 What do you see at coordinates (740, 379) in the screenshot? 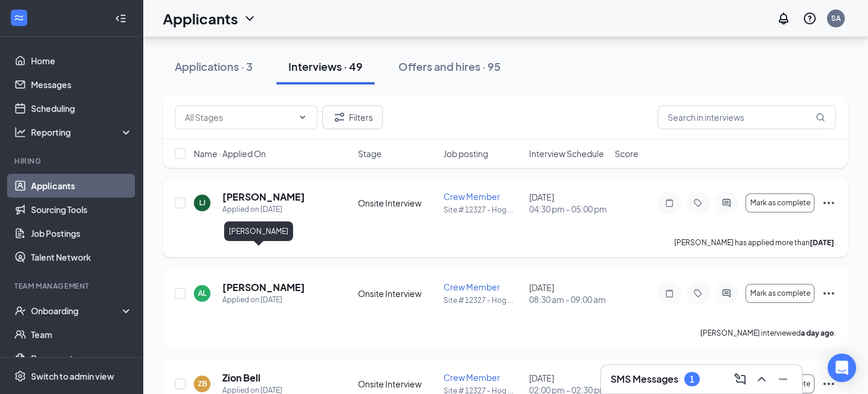
I see `svg: ComposeMessage` at bounding box center [740, 379].